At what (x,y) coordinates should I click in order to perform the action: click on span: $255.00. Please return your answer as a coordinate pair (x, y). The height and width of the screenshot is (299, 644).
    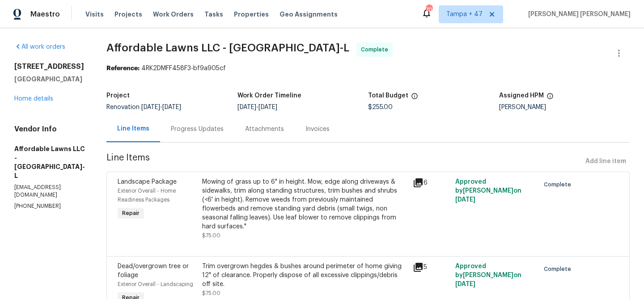
    Looking at the image, I should click on (380, 107).